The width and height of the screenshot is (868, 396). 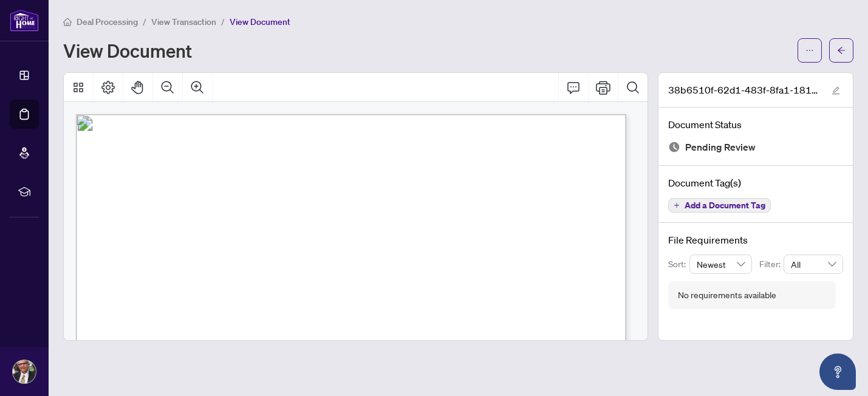 I want to click on h4: Document Tag(s), so click(x=756, y=183).